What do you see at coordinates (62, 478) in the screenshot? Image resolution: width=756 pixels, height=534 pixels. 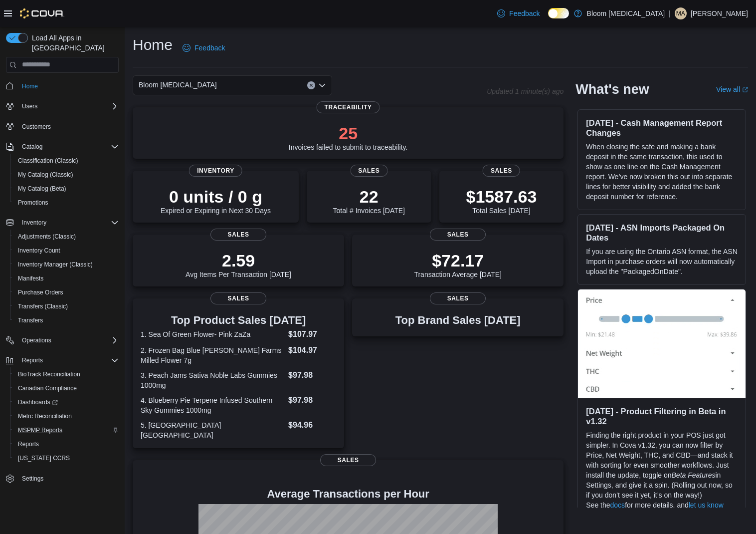 I see `button: Settings` at bounding box center [62, 478].